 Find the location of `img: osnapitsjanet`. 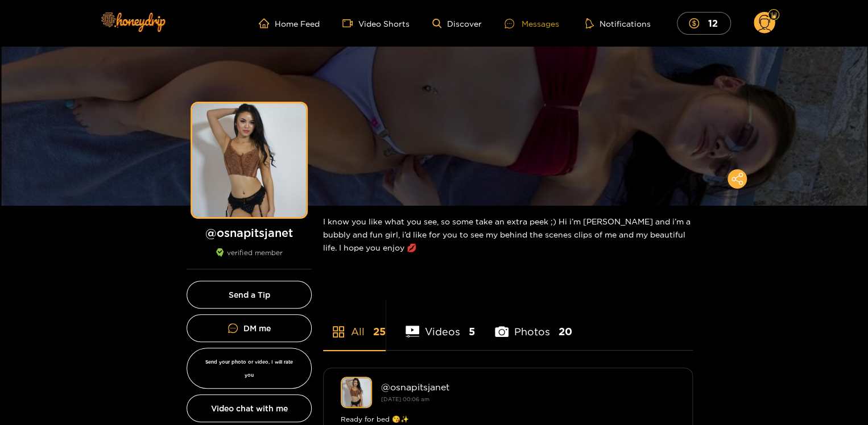

img: osnapitsjanet is located at coordinates (356, 392).